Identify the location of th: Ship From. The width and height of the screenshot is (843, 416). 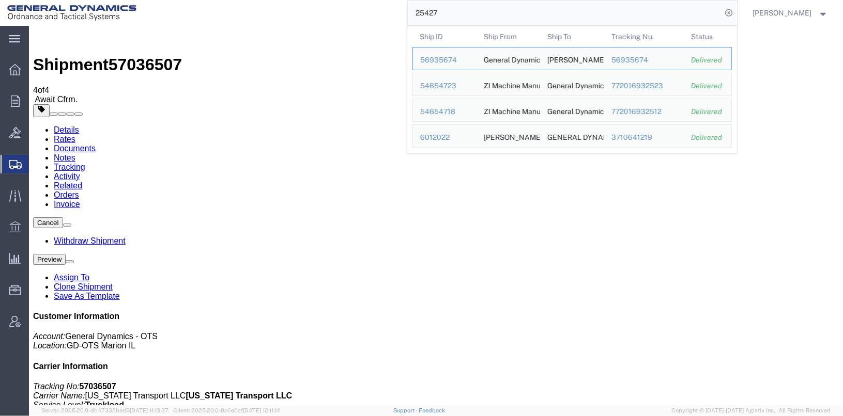
(508, 37).